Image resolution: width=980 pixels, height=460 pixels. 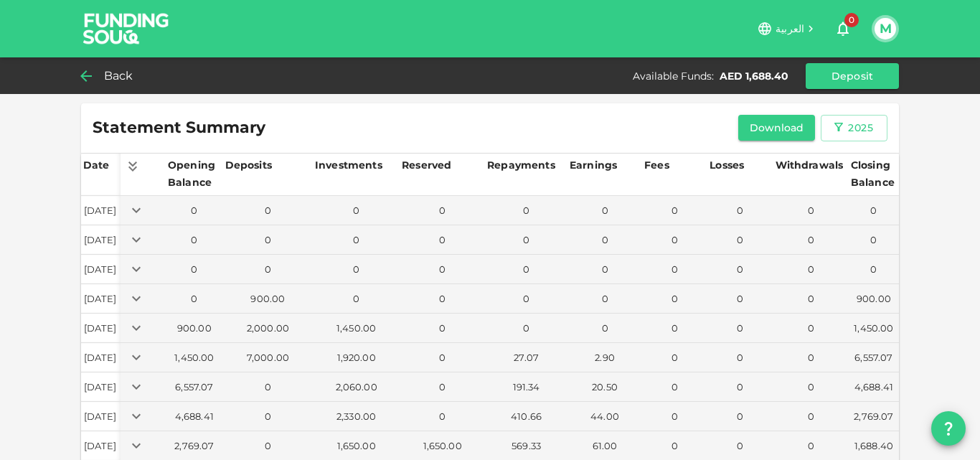 What do you see at coordinates (194, 417) in the screenshot?
I see `div: 4,688.41` at bounding box center [194, 417].